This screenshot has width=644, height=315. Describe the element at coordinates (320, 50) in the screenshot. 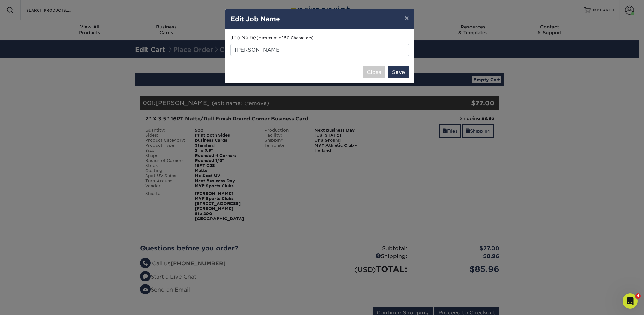

I see `input: Descriptive Name` at that location.